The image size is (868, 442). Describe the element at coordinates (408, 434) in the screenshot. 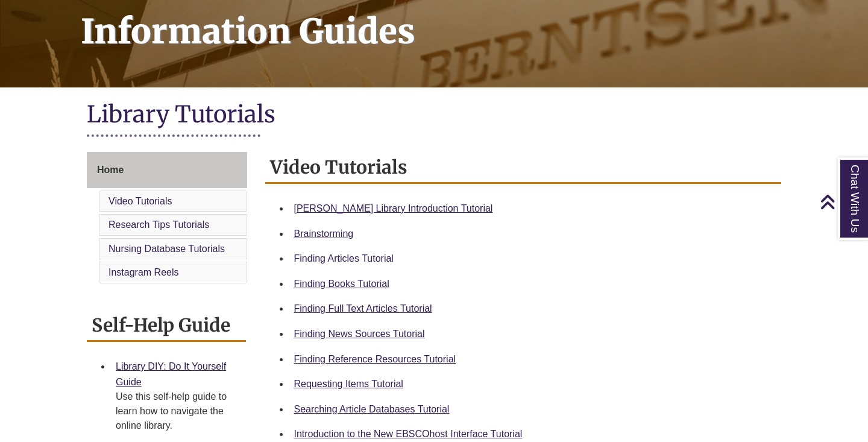

I see `a: Introduction to the New EBSCOhost Interface Tutorial` at that location.